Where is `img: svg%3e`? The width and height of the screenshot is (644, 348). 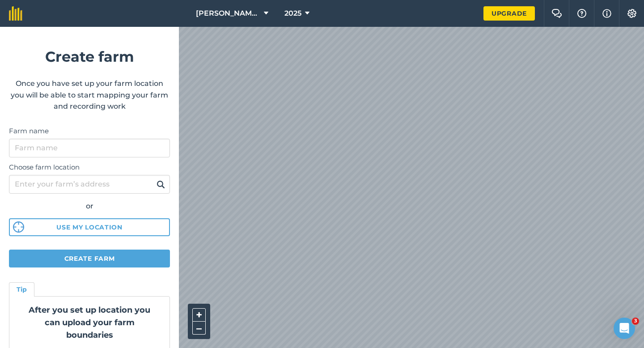
img: svg%3e is located at coordinates (18, 227).